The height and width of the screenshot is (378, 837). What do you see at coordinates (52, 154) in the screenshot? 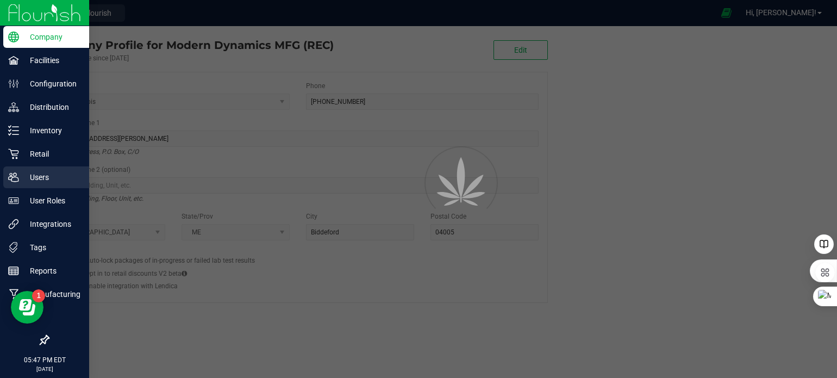
I see `p: Retail` at bounding box center [52, 154].